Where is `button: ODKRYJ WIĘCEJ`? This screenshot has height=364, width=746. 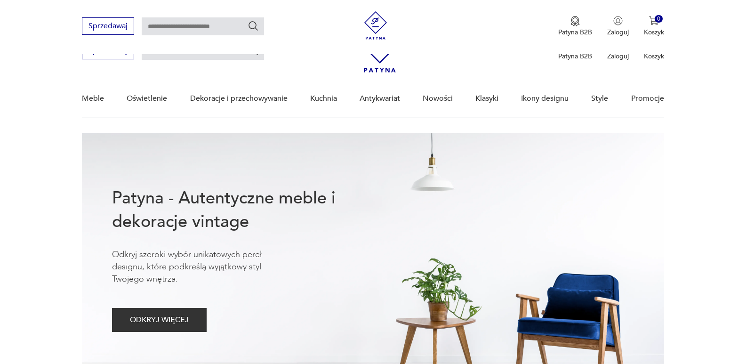
button: ODKRYJ WIĘCEJ is located at coordinates (159, 320).